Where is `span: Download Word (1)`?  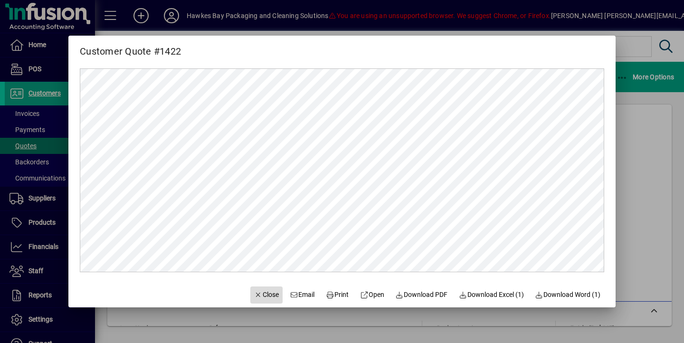 span: Download Word (1) is located at coordinates (568, 294).